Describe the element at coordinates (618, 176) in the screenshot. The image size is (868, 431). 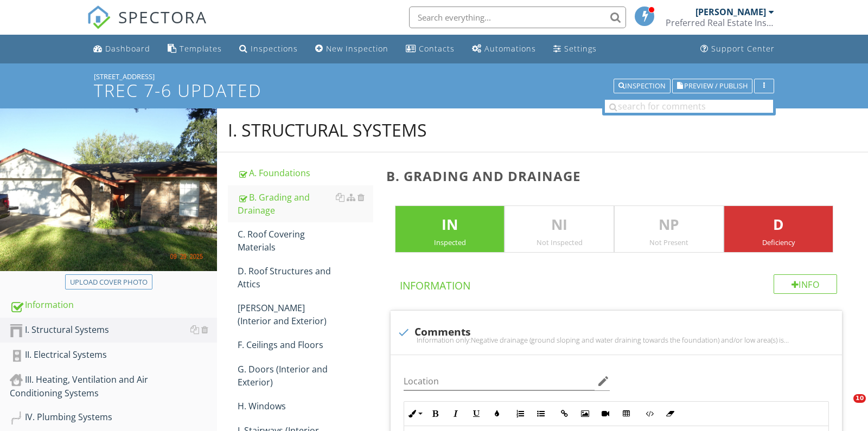
I see `h3: B. Grading and Drainage` at that location.